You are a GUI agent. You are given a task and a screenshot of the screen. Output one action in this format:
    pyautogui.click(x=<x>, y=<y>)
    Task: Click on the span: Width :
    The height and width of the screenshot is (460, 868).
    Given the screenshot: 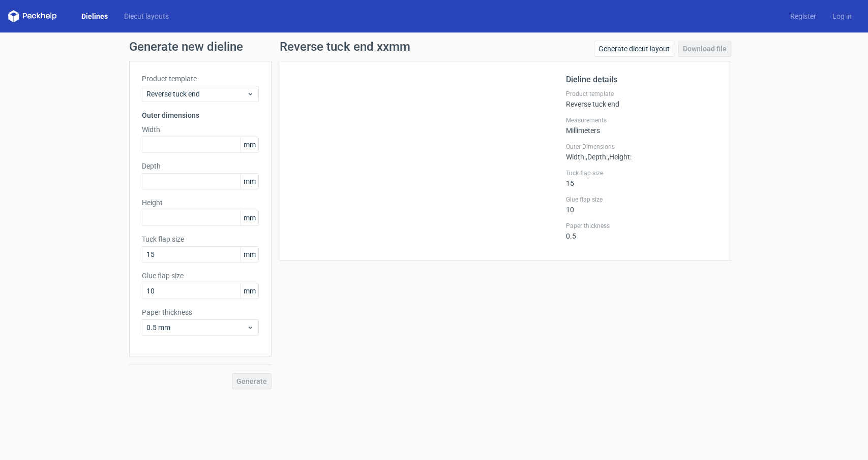 What is the action you would take?
    pyautogui.click(x=575, y=157)
    